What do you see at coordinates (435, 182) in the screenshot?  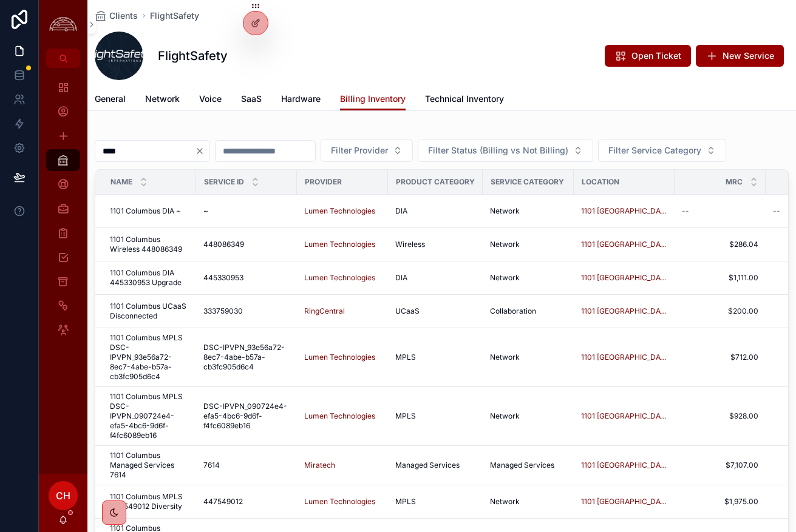 I see `span: Product Category` at bounding box center [435, 182].